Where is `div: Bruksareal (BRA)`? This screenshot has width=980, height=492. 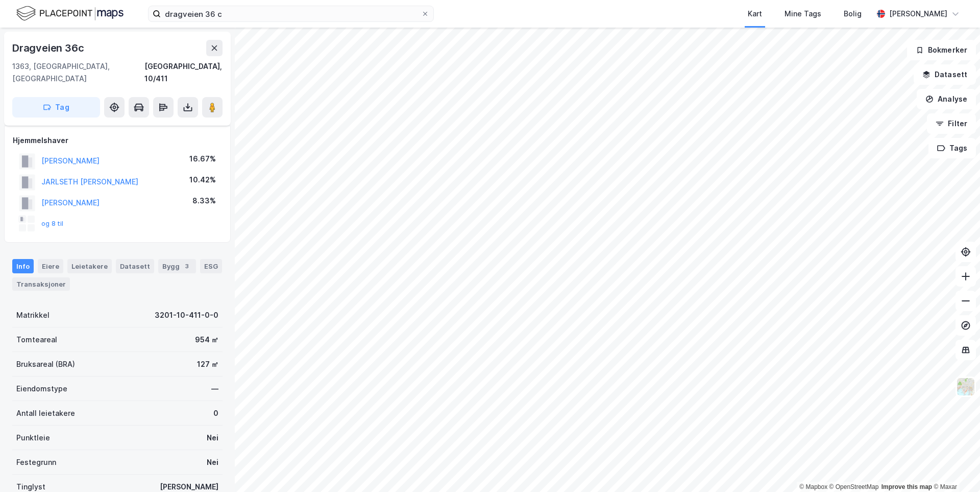
div: Bruksareal (BRA) is located at coordinates (46, 364).